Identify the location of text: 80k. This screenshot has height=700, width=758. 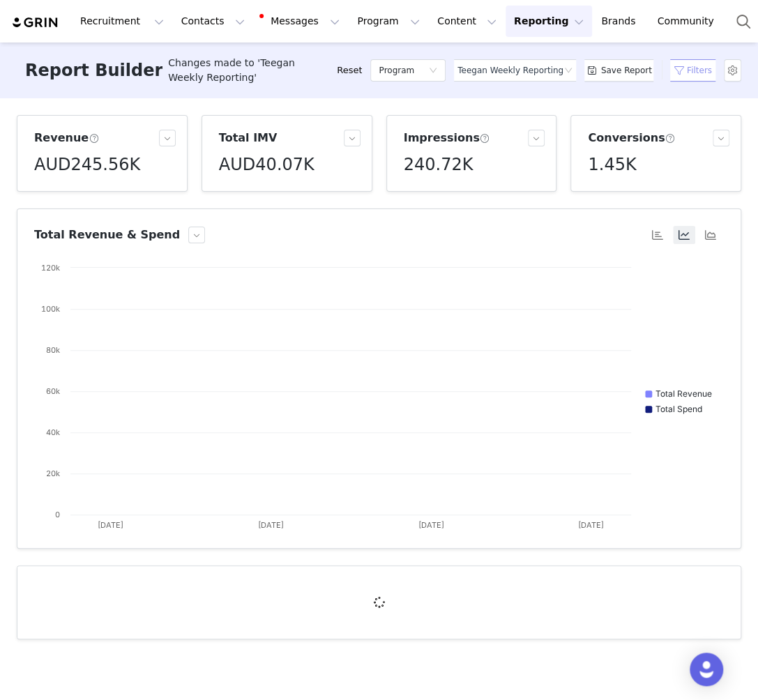
(53, 350).